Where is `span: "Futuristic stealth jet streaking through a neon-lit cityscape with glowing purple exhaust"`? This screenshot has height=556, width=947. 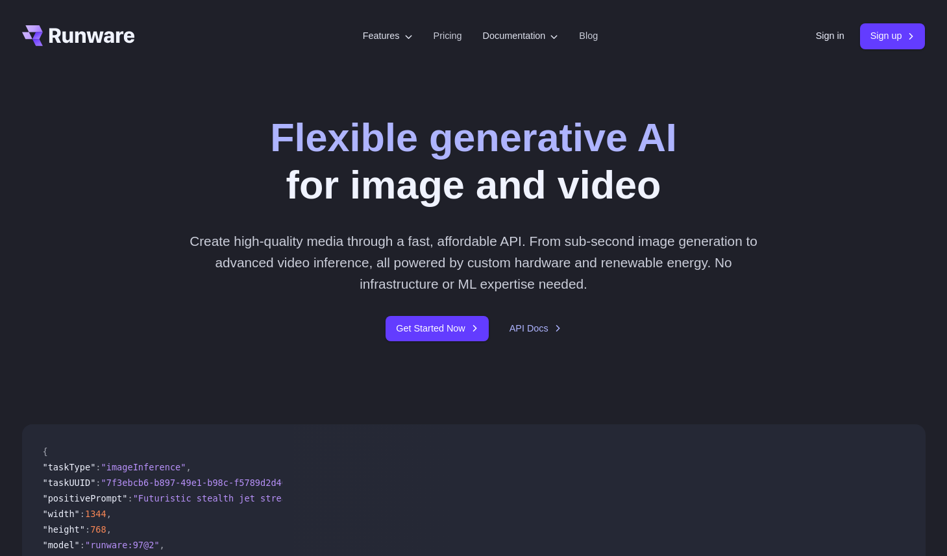 span: "Futuristic stealth jet streaking through a neon-lit cityscape with glowing purple exhaust" is located at coordinates (374, 498).